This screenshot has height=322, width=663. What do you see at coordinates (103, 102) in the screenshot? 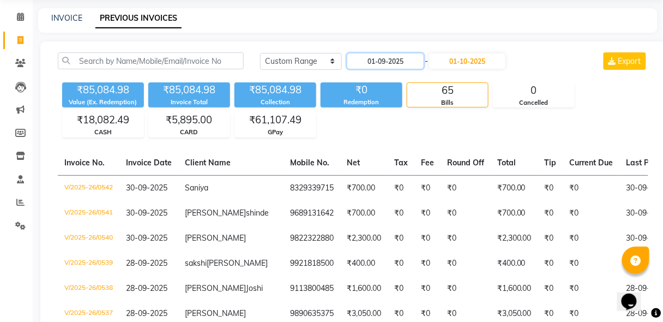
I see `div: Value (Ex. Redemption)` at bounding box center [103, 102].